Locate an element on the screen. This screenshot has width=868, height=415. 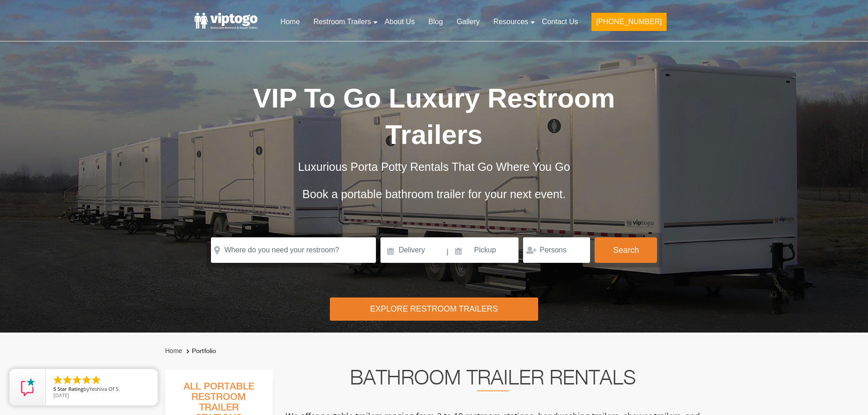
span: Yeshiva Of S. is located at coordinates (104, 389).